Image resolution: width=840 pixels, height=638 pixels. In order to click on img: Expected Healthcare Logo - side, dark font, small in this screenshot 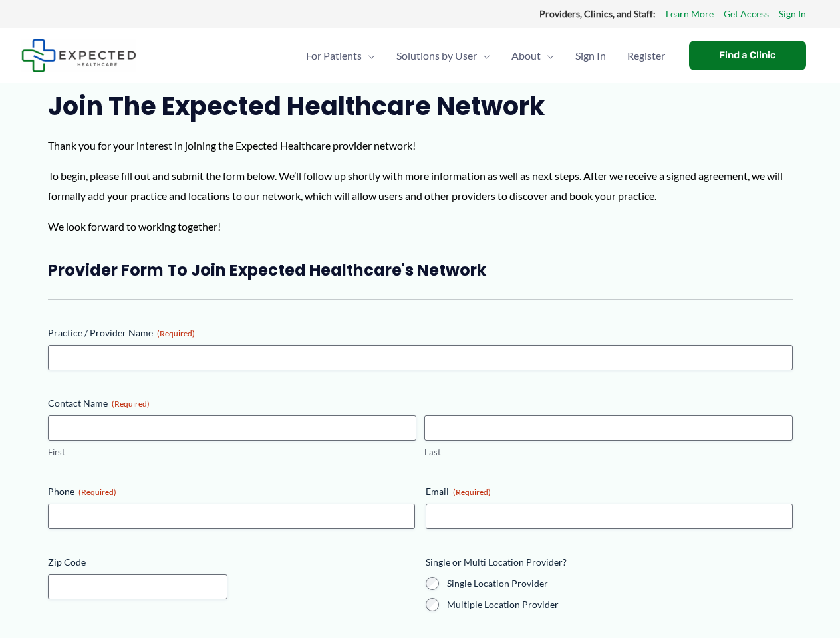, I will do `click(78, 55)`.